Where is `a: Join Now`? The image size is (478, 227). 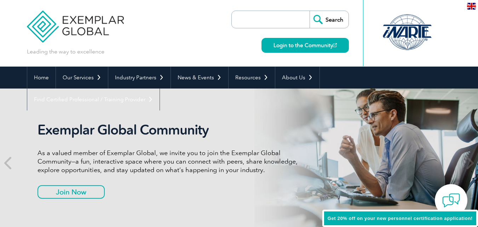
a: Join Now is located at coordinates (71, 192).